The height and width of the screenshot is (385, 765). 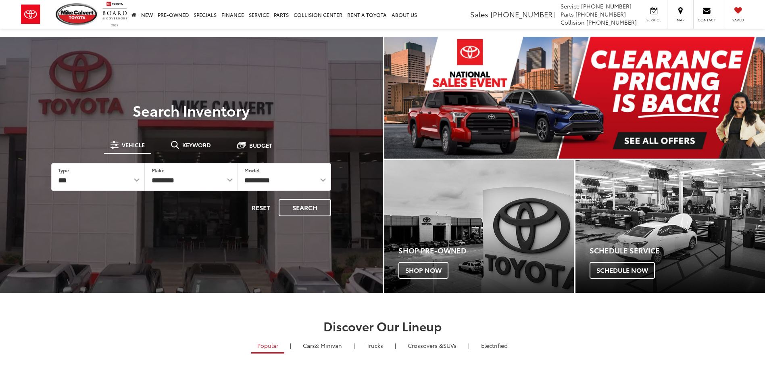 I want to click on label: Make, so click(x=158, y=170).